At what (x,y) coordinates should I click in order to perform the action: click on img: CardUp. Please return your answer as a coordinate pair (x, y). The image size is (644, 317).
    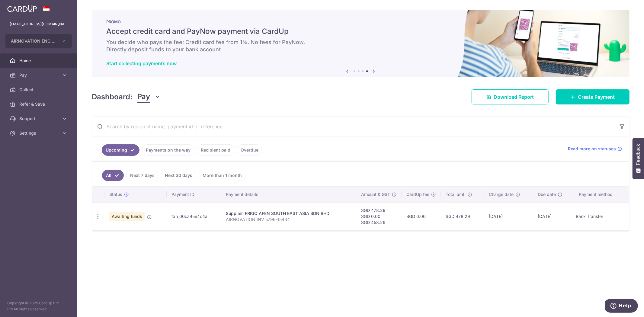
    Looking at the image, I should click on (22, 8).